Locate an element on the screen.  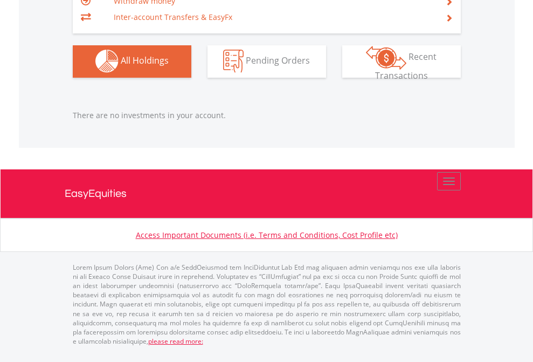
span: Pending Orders is located at coordinates (278, 60).